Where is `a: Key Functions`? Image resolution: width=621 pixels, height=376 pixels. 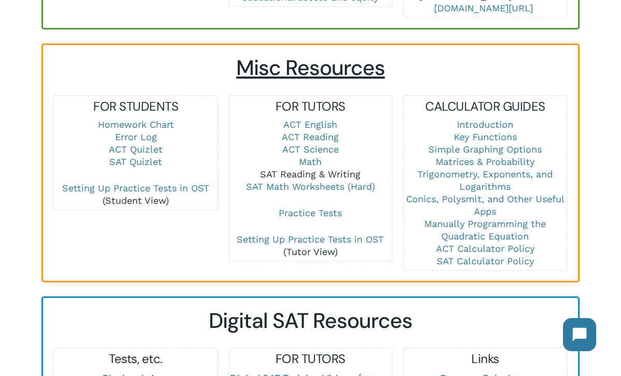 a: Key Functions is located at coordinates (485, 137).